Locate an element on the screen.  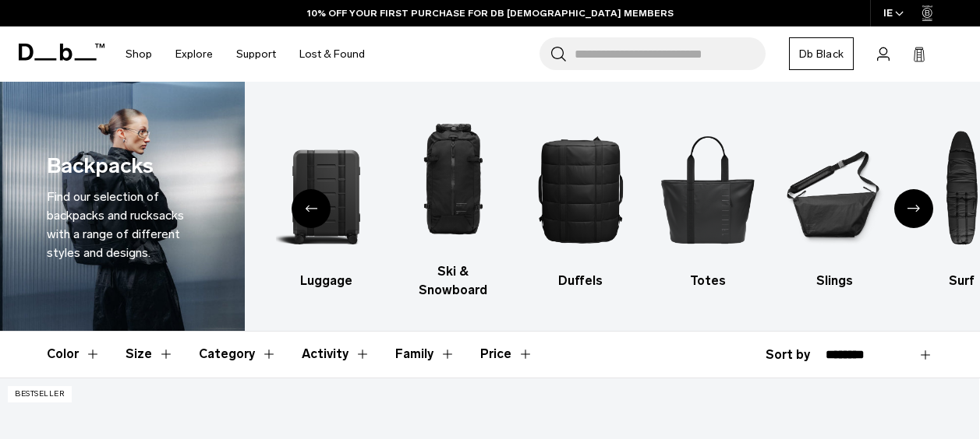
a: Db Luggage is located at coordinates (326, 202).